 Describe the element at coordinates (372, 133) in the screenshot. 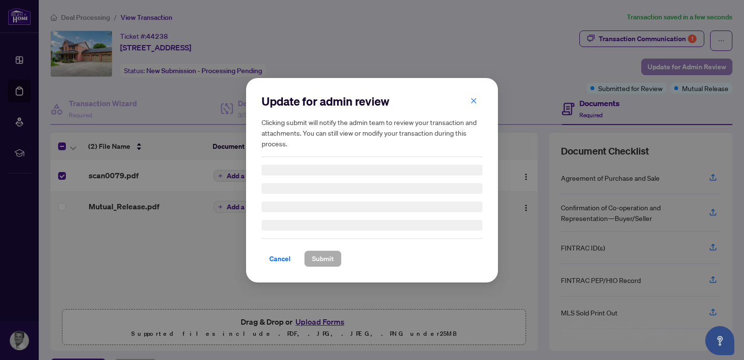

I see `h5: Clicking submit will notify the admin team to review your transaction and attachments. You can st...` at that location.